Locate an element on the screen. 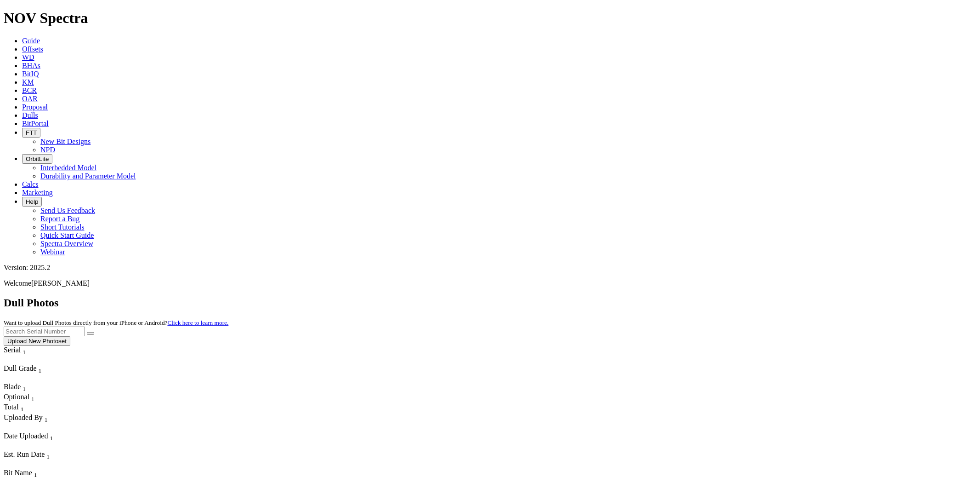  div: Serial Sort None is located at coordinates (23, 351).